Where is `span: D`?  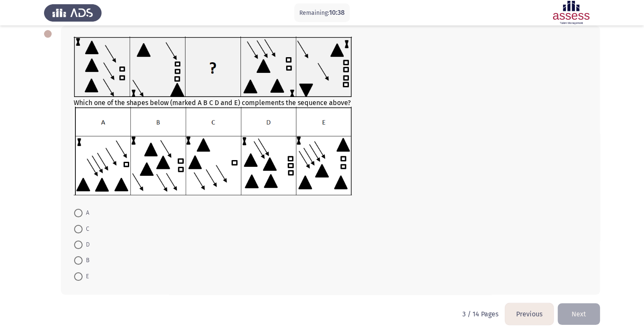
span: D is located at coordinates (86, 245).